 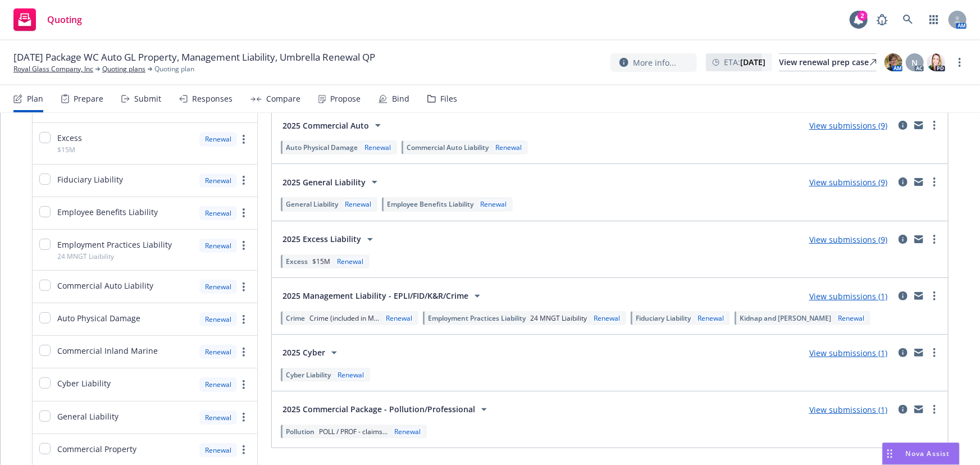 What do you see at coordinates (331, 182) in the screenshot?
I see `button: 2025 General Liability` at bounding box center [331, 182].